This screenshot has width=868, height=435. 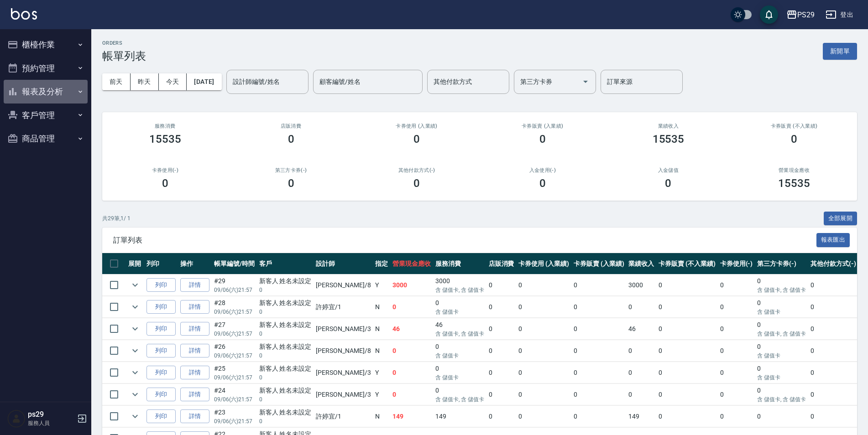 What do you see at coordinates (459, 290) in the screenshot?
I see `p: 含 儲值卡, 含 儲值卡` at bounding box center [459, 290].